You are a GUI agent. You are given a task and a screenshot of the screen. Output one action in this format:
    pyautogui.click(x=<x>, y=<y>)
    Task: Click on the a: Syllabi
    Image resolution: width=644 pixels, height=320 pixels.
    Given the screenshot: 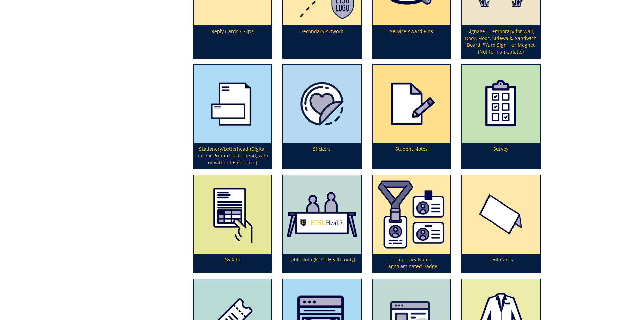 What is the action you would take?
    pyautogui.click(x=232, y=224)
    